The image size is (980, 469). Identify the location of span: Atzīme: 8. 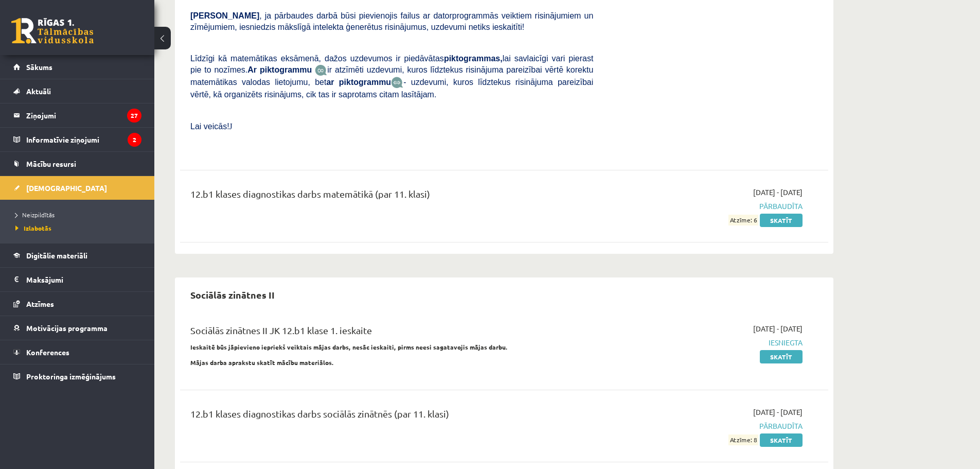
(743, 439).